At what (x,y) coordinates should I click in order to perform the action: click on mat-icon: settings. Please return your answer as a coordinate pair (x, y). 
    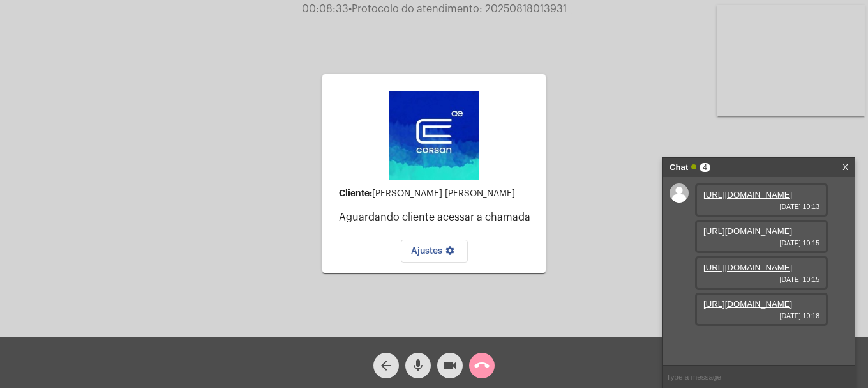
    Looking at the image, I should click on (450, 253).